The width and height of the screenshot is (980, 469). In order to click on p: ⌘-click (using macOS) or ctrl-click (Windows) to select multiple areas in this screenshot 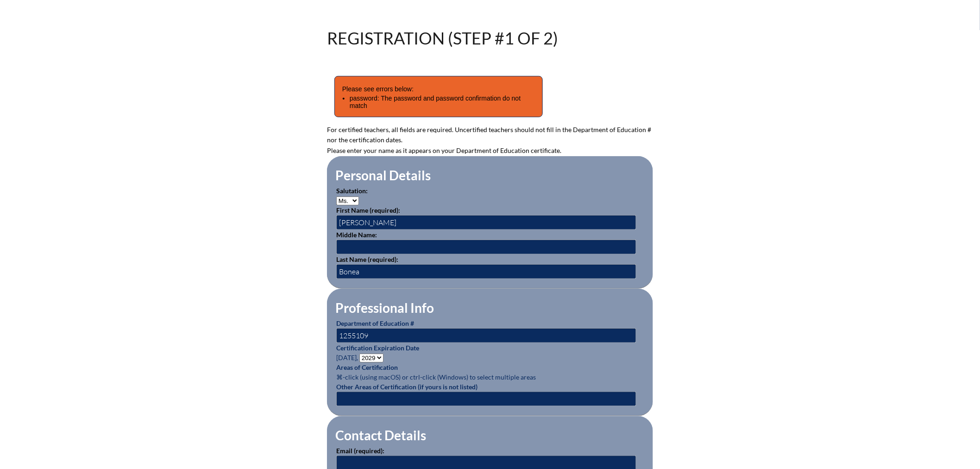, I will do `click(490, 372)`.